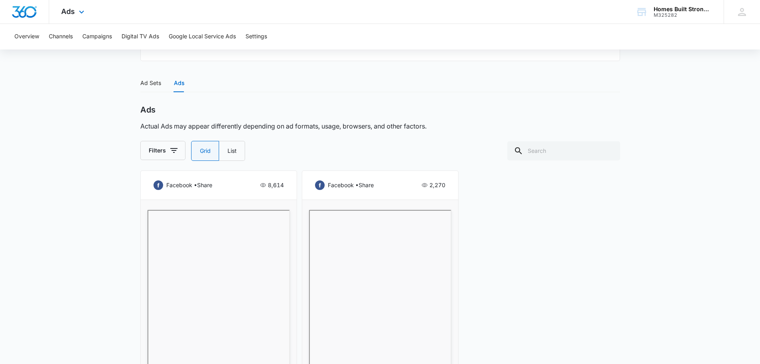  Describe the element at coordinates (202, 37) in the screenshot. I see `button: Google Local Service Ads` at that location.